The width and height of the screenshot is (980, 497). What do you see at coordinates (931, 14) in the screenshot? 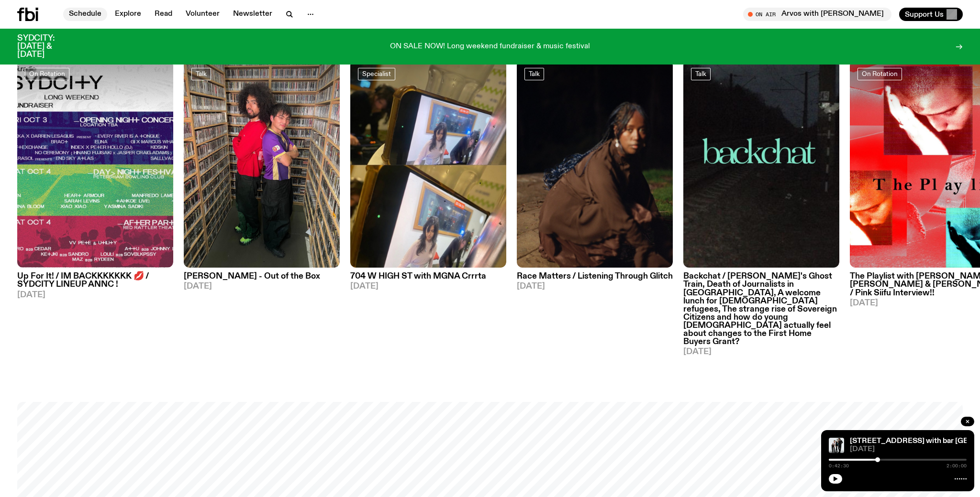
I see `button: Support Us` at bounding box center [931, 14].